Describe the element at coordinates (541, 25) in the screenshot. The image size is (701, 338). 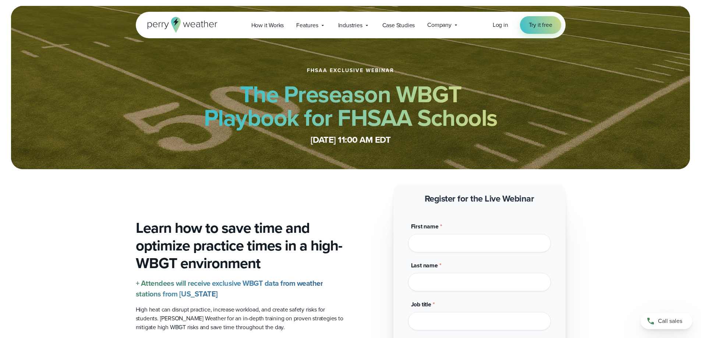
I see `a: Try it free` at that location.